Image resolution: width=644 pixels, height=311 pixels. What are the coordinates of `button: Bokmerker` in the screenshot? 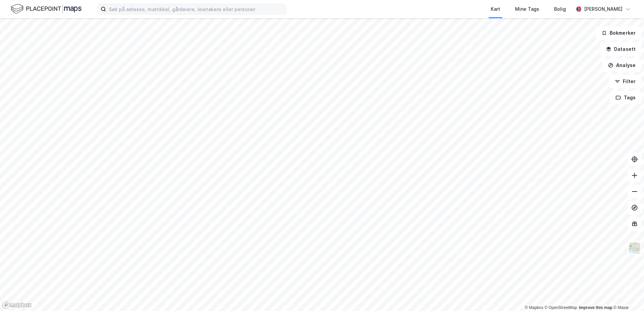 It's located at (619, 33).